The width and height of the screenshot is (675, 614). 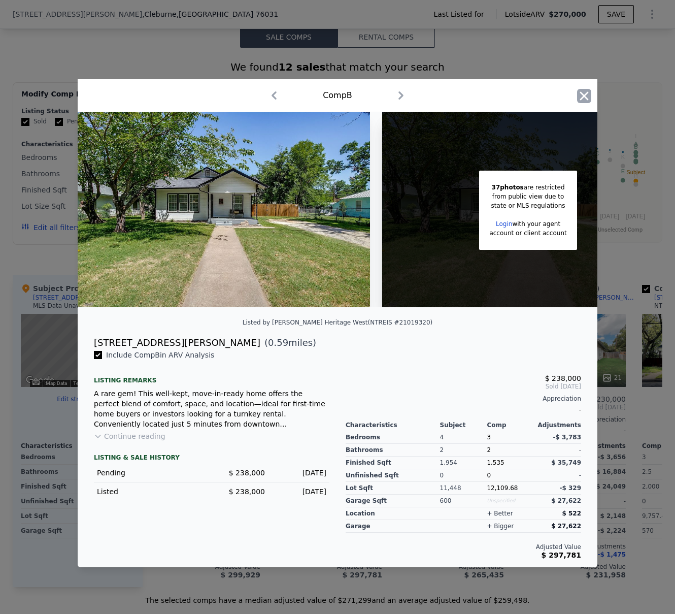 What do you see at coordinates (566, 463) in the screenshot?
I see `span: $ 35,749` at bounding box center [566, 463].